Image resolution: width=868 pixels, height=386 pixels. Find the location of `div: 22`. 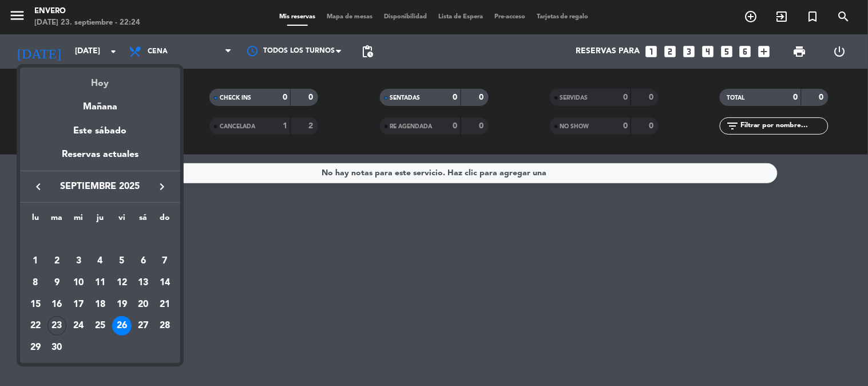

div: 22 is located at coordinates (36, 326).